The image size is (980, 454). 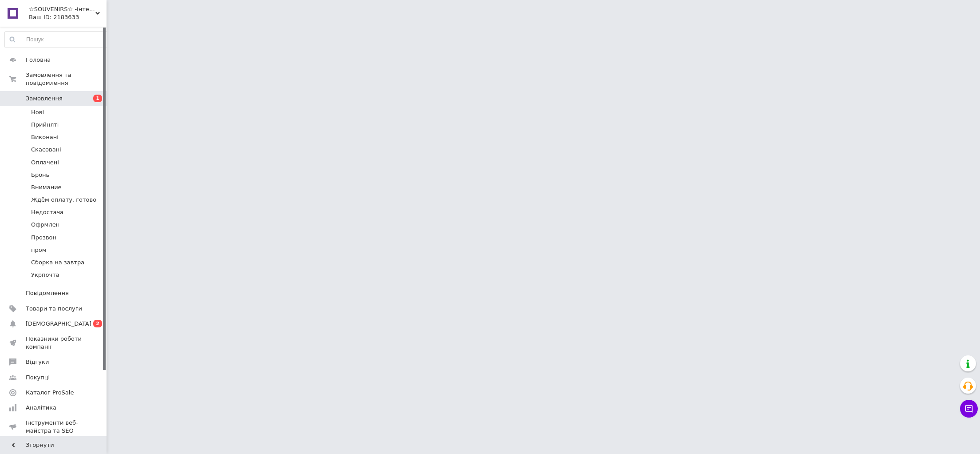 I want to click on span: Повідомлення, so click(x=47, y=293).